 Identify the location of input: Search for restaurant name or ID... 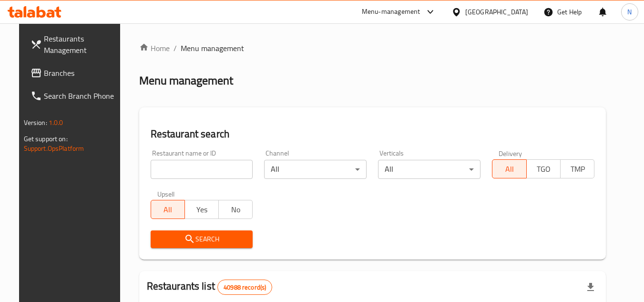
(202, 169).